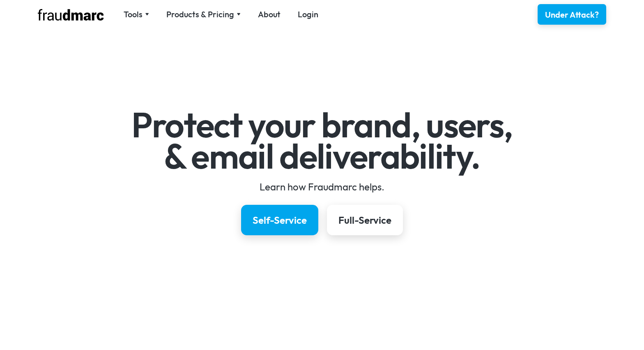 Image resolution: width=644 pixels, height=350 pixels. I want to click on a: Self-Service, so click(280, 220).